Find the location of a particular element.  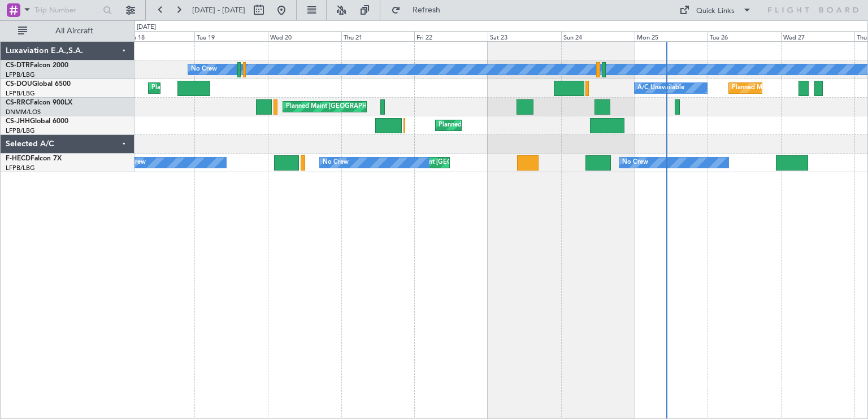

button: All Aircraft is located at coordinates (67, 31).